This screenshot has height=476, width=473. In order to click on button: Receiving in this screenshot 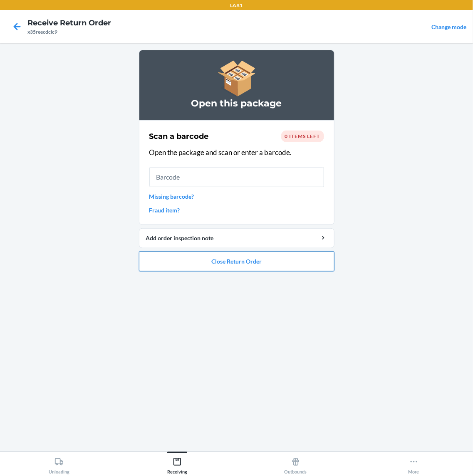, I will do `click(177, 463)`.